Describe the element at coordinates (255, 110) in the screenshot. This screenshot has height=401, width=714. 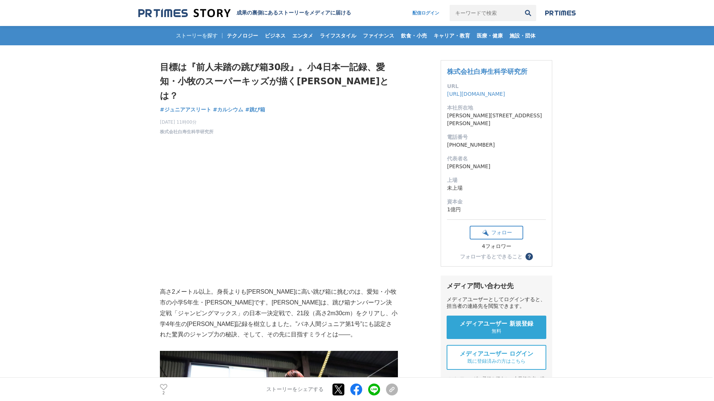
I see `span: #跳び箱` at that location.